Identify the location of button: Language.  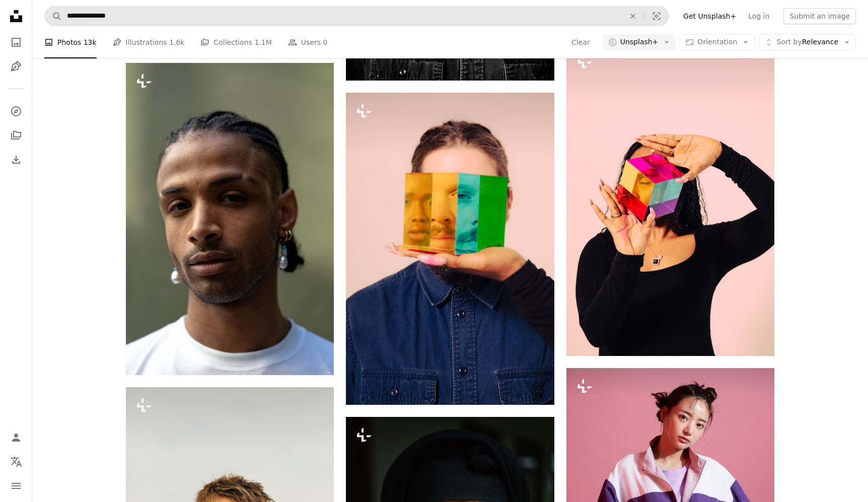
(16, 461).